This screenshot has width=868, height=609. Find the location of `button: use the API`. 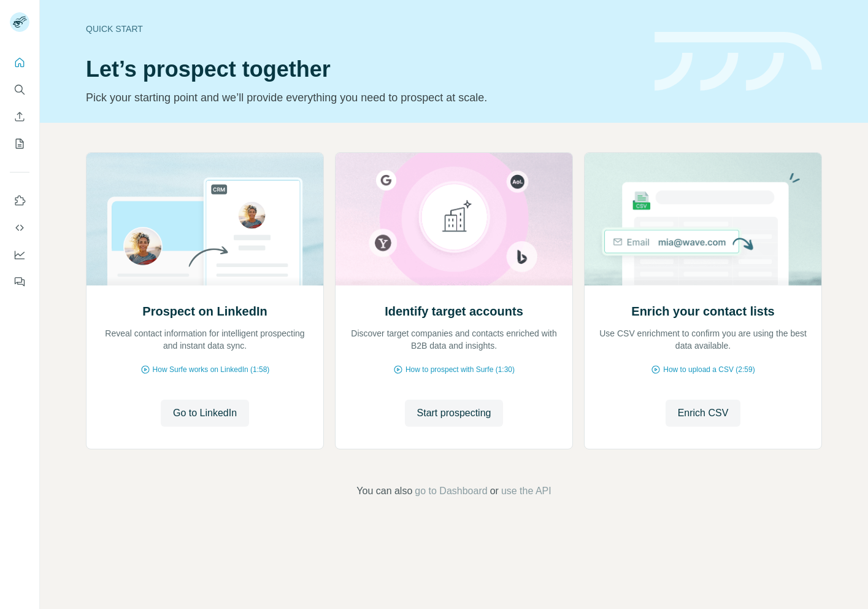

button: use the API is located at coordinates (526, 491).